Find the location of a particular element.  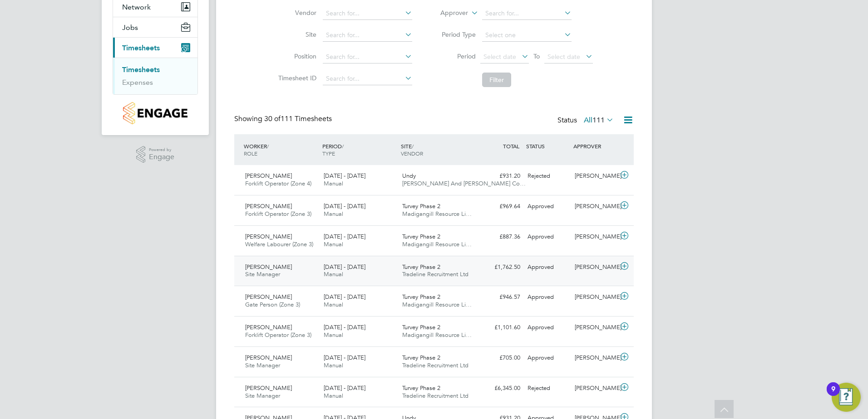

span: 111 Timesheets is located at coordinates (298, 119).